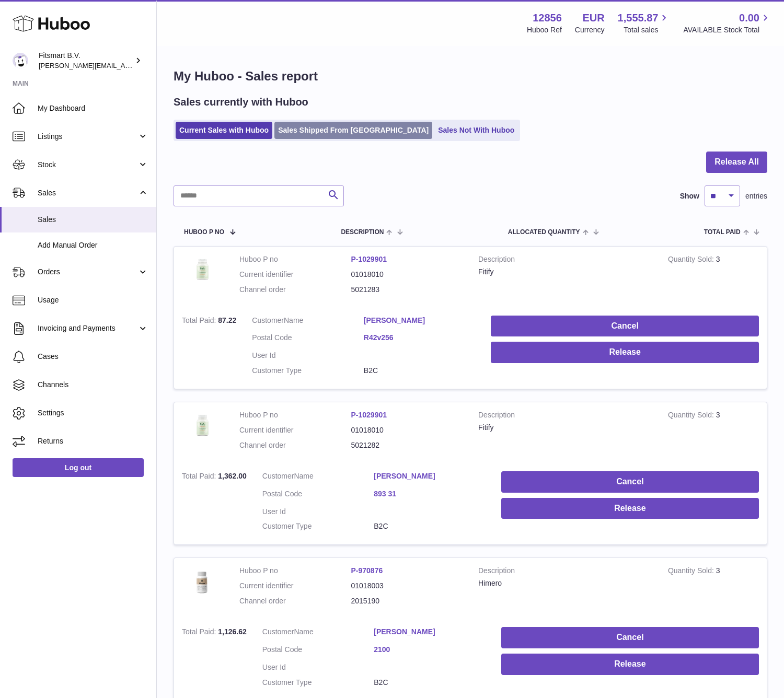  I want to click on dd: 01018003, so click(407, 585).